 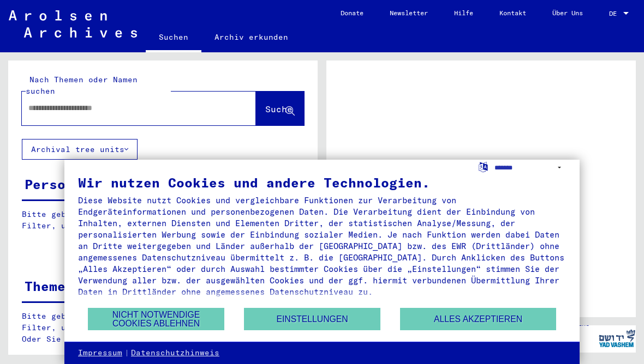 I want to click on span: Suche, so click(x=279, y=109).